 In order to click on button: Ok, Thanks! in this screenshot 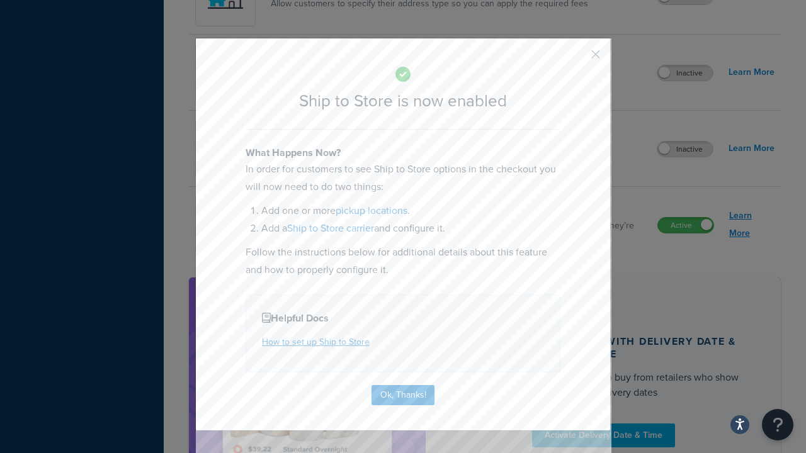, I will do `click(403, 395)`.